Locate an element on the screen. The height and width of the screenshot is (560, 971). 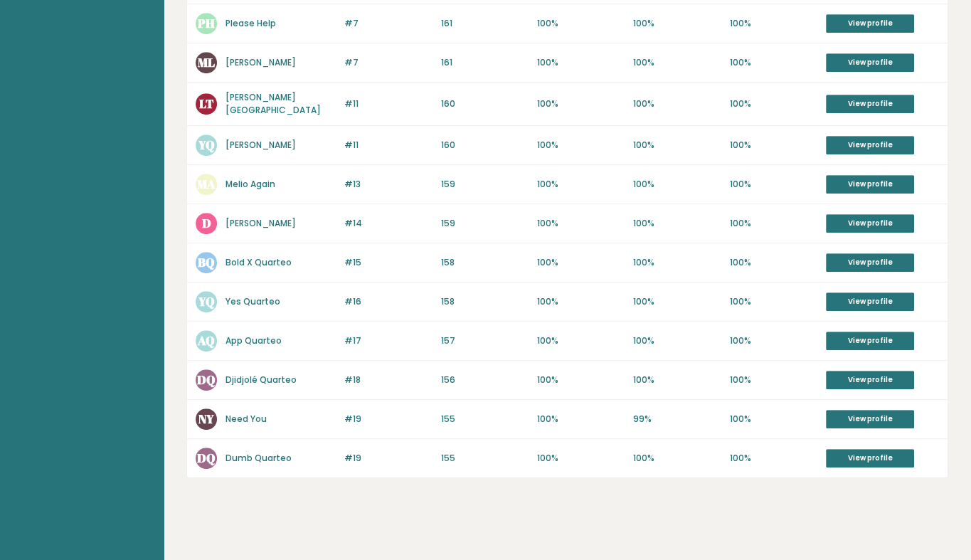
a: Melio Again is located at coordinates (250, 184).